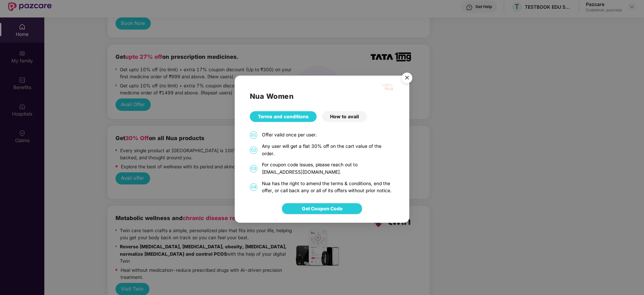 The width and height of the screenshot is (644, 295). What do you see at coordinates (406, 78) in the screenshot?
I see `button: Close` at bounding box center [406, 78].